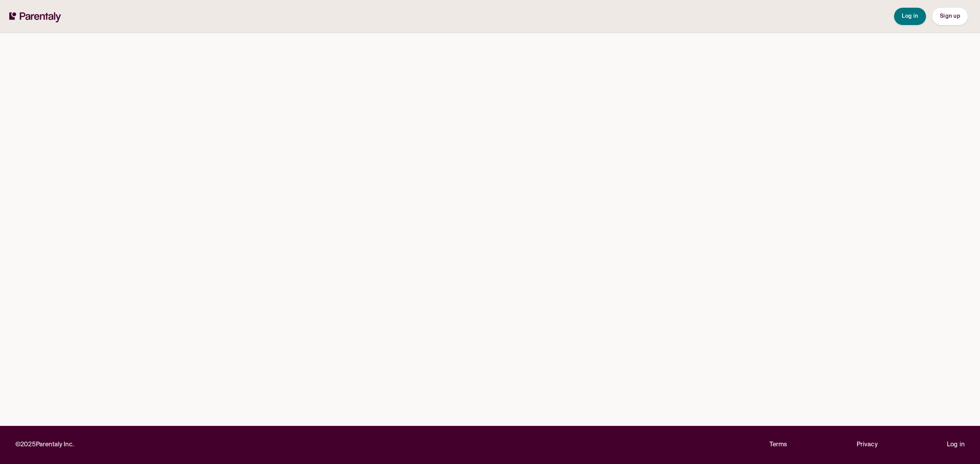  Describe the element at coordinates (910, 16) in the screenshot. I see `button: Log in` at that location.